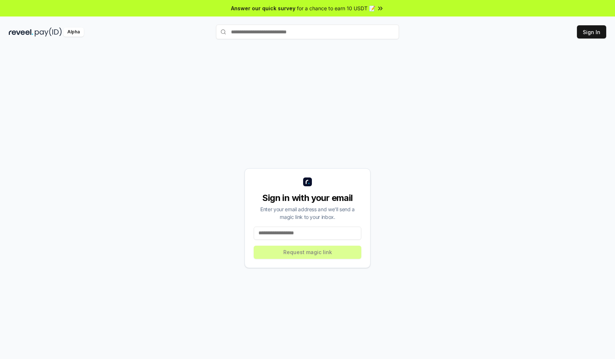 This screenshot has width=615, height=359. What do you see at coordinates (74, 32) in the screenshot?
I see `div: Alpha` at bounding box center [74, 32].